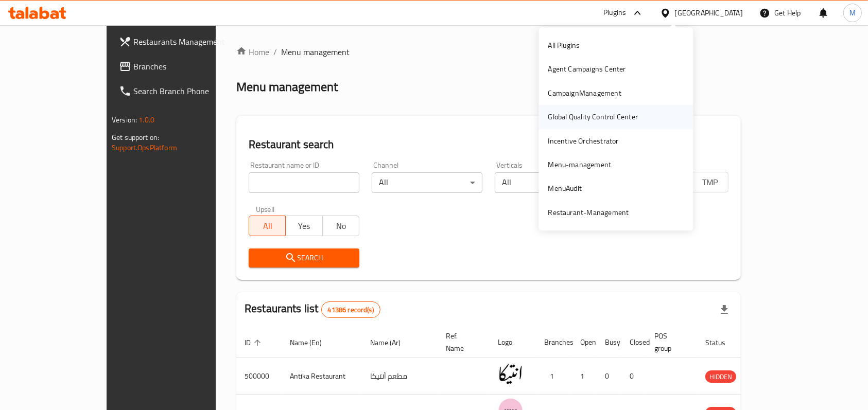 This screenshot has height=410, width=868. I want to click on span: No, so click(340, 226).